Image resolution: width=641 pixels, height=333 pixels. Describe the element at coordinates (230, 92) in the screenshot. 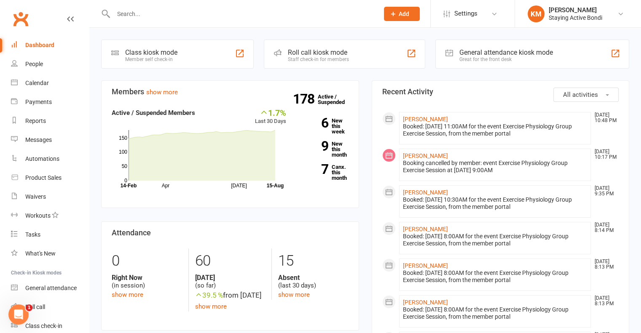

I see `h3: Members` at that location.